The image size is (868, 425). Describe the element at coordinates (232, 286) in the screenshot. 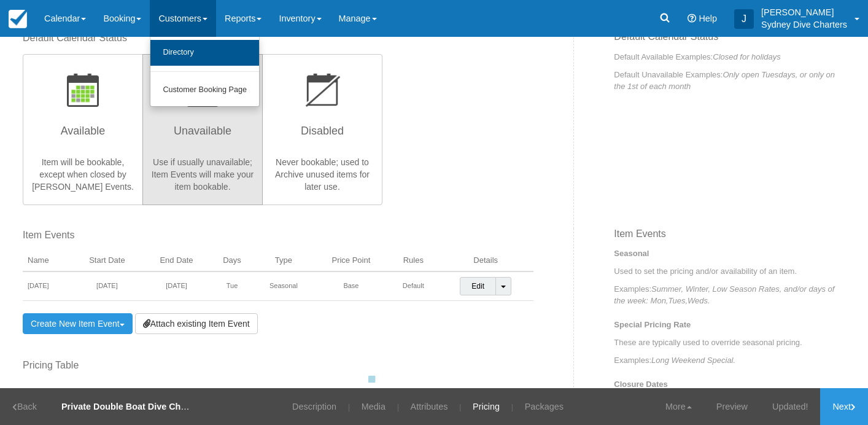

I see `td: Tue` at that location.